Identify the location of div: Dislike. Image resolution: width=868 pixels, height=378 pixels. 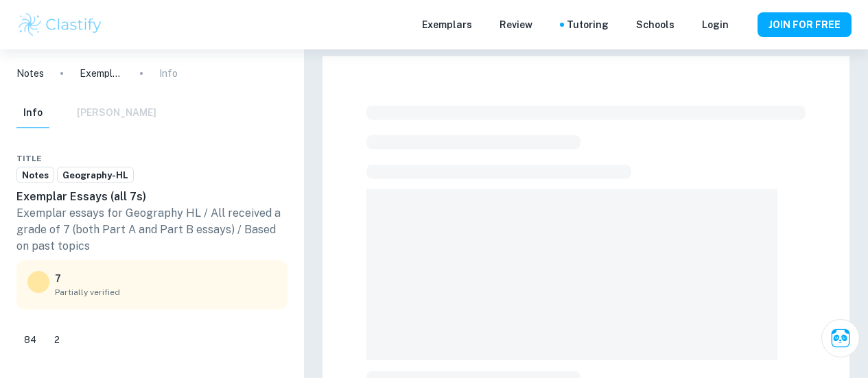
(57, 339).